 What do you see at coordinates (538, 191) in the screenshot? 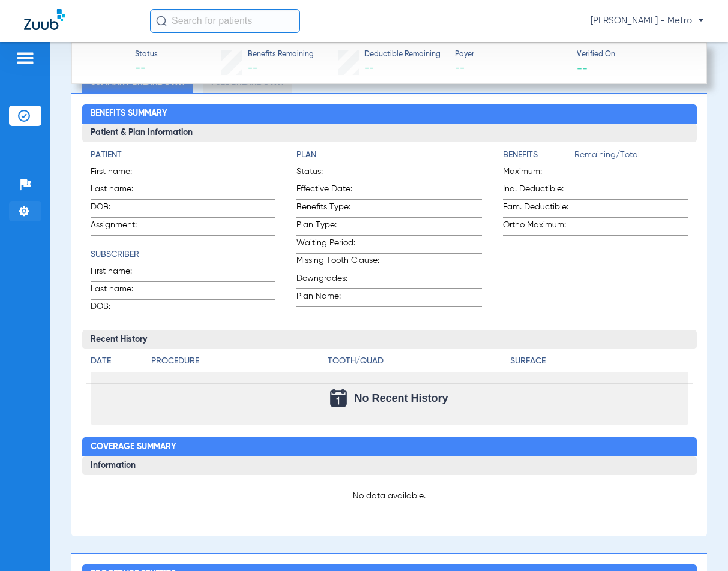
I see `span: Ind. Deductible:` at bounding box center [538, 191].